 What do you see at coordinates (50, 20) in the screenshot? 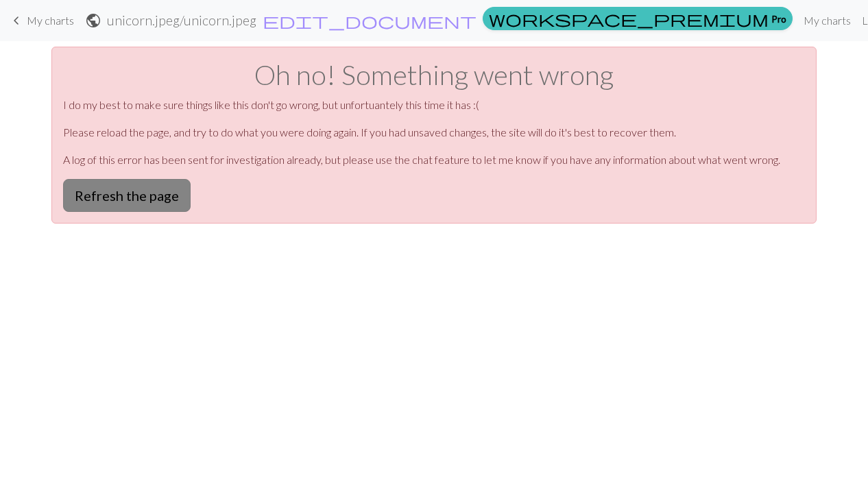
I see `span: My charts` at bounding box center [50, 20].